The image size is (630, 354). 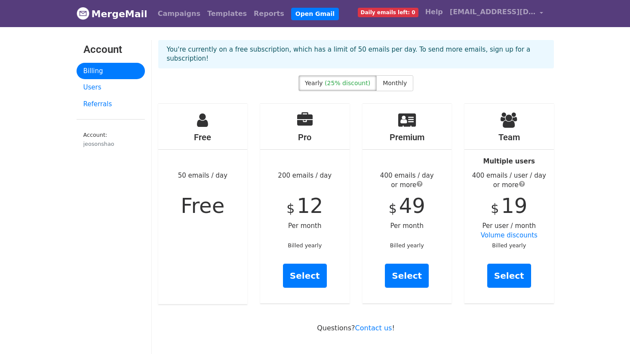 I want to click on p: Questions? !, so click(x=356, y=328).